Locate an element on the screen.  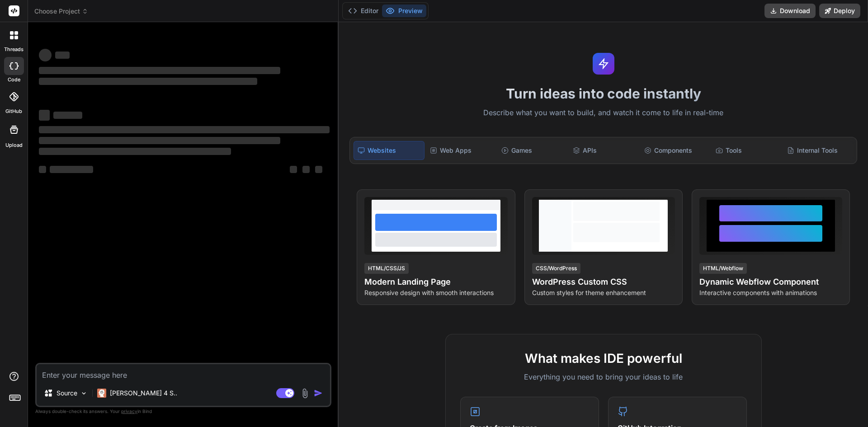
img: Pick Models is located at coordinates (83, 393).